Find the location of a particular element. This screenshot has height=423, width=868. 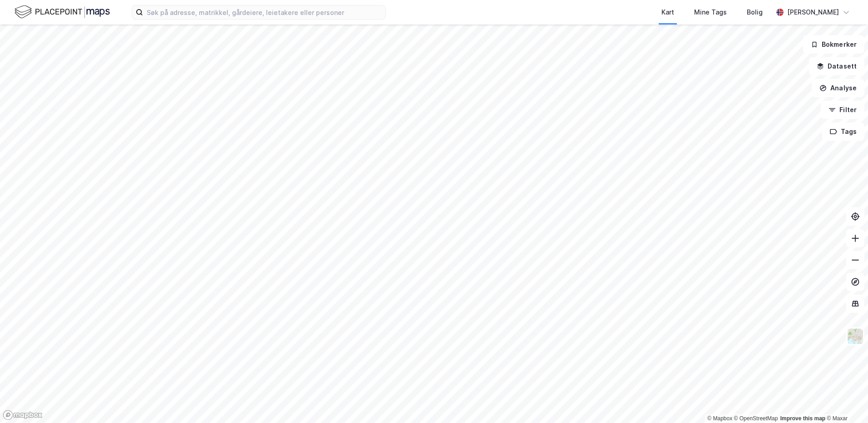

button: Tags is located at coordinates (843, 131).